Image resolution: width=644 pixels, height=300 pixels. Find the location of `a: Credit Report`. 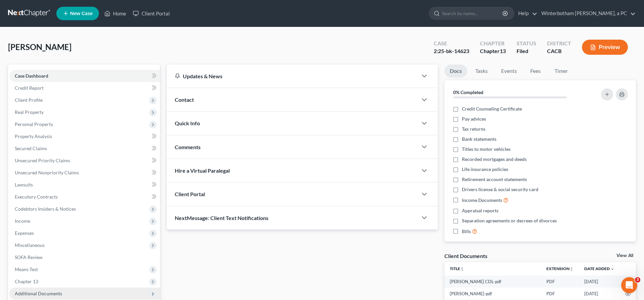

a: Credit Report is located at coordinates (84, 88).